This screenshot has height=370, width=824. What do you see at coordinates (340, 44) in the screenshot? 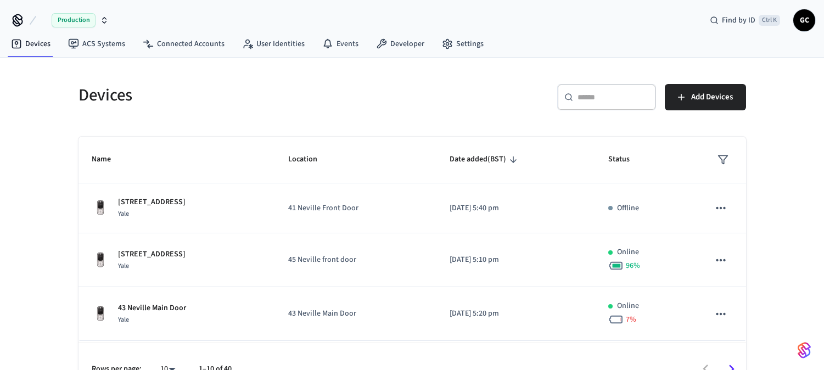
I see `a: Events` at bounding box center [340, 44].